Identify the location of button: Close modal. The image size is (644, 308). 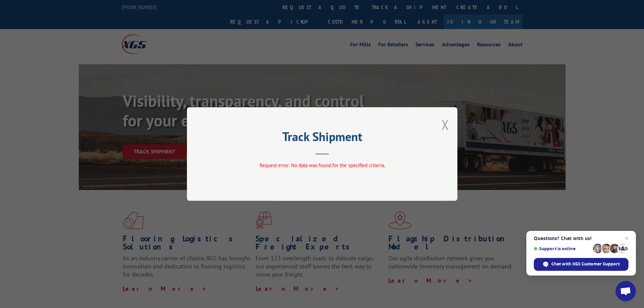
(446, 125).